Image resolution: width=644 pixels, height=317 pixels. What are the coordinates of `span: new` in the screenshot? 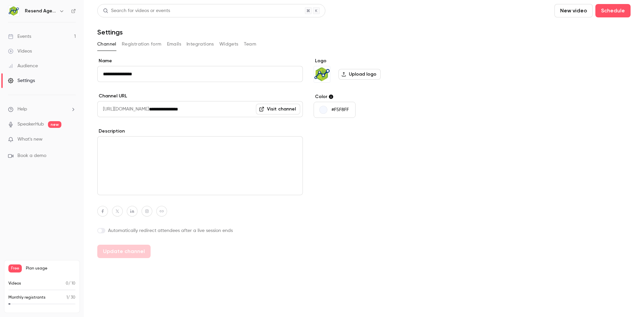 It's located at (54, 125).